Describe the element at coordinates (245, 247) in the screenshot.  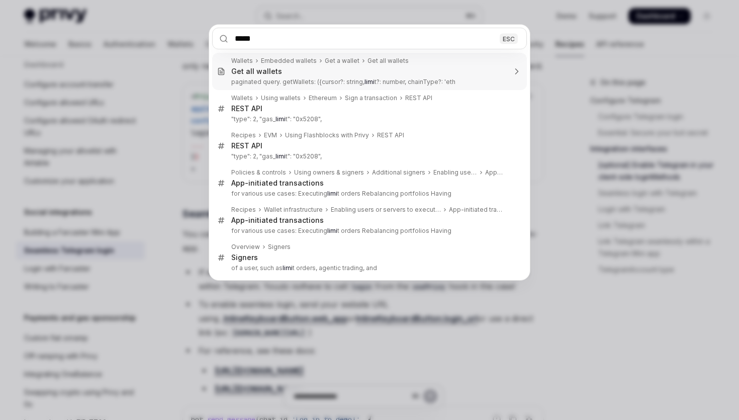
I see `div: Overview` at that location.